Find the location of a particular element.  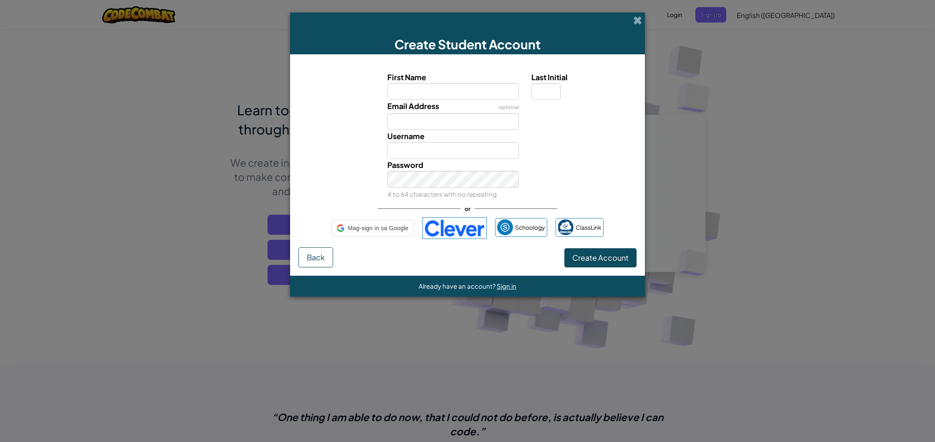

span: Mag-sign in sa Google is located at coordinates (378, 228).